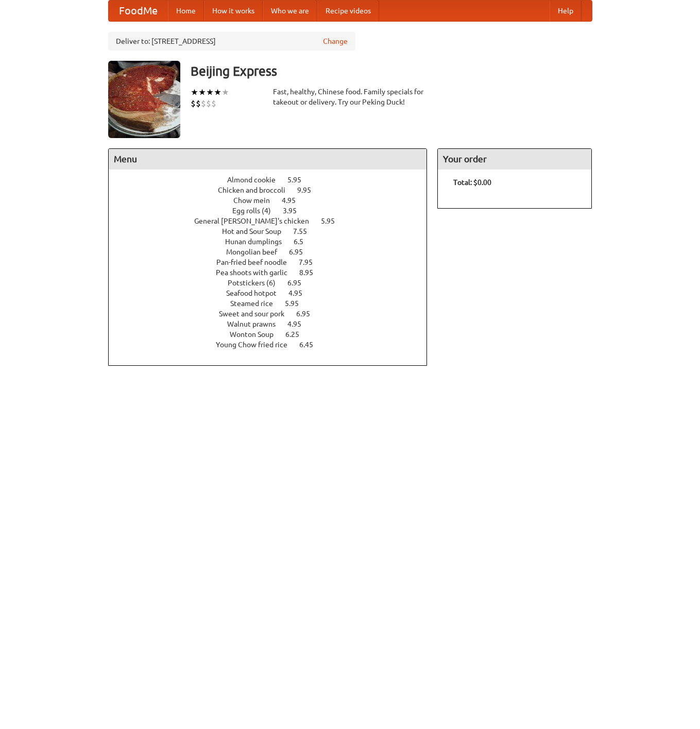 The image size is (700, 729). Describe the element at coordinates (349, 11) in the screenshot. I see `a: Recipe videos` at that location.